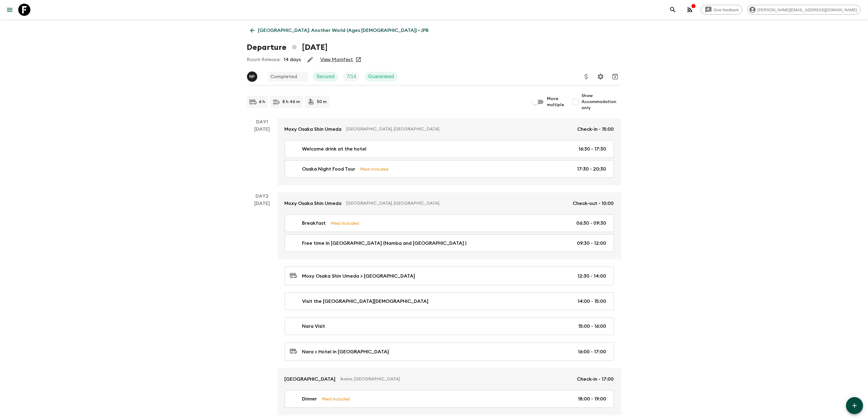 The height and width of the screenshot is (419, 868). I want to click on span: Naoko Pogede, so click(253, 76).